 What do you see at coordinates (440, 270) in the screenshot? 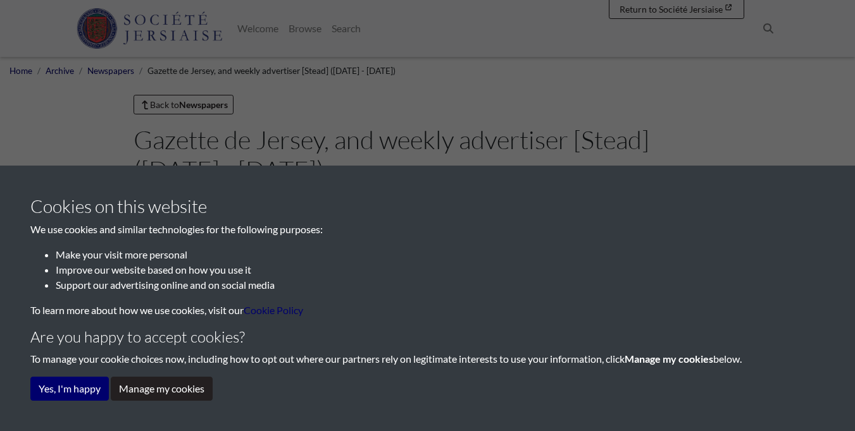
I see `li: Improve our website based on how you use it` at bounding box center [440, 270].